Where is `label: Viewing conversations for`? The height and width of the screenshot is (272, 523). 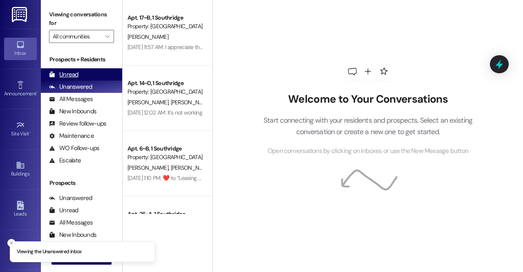
label: Viewing conversations for is located at coordinates (81, 19).